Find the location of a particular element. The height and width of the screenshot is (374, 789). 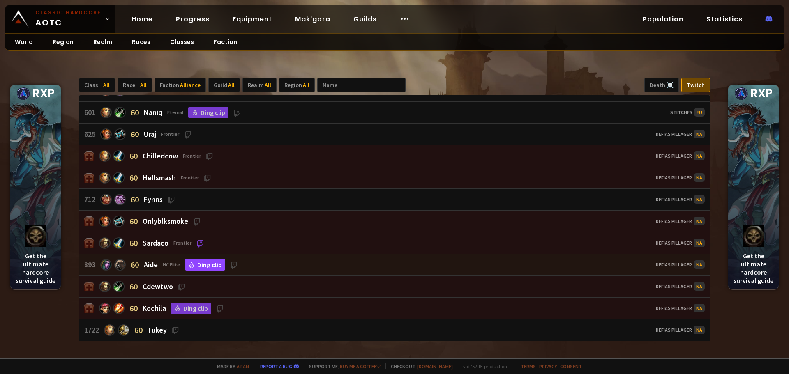

div: Naniq is located at coordinates (164, 112).